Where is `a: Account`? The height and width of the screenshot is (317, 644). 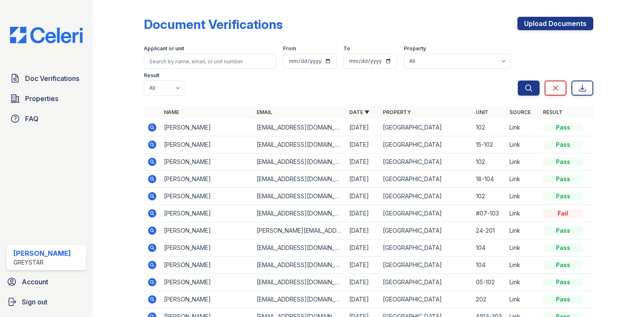
a: Account is located at coordinates (46, 282).